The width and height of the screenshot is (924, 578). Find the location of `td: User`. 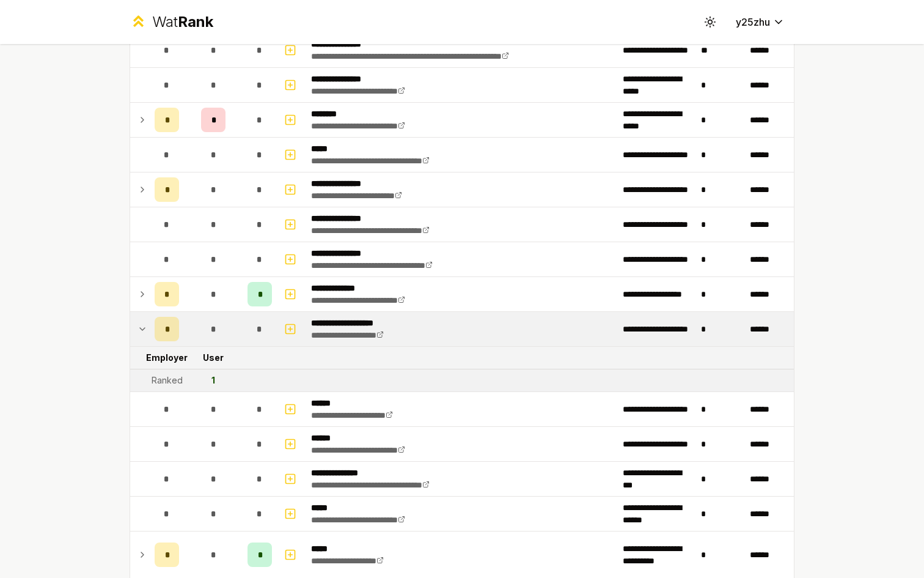

td: User is located at coordinates (213, 357).